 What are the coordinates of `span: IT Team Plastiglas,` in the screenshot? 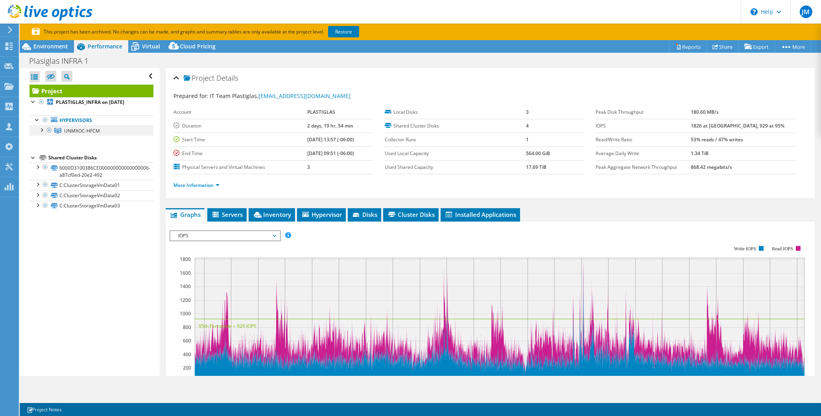 It's located at (280, 96).